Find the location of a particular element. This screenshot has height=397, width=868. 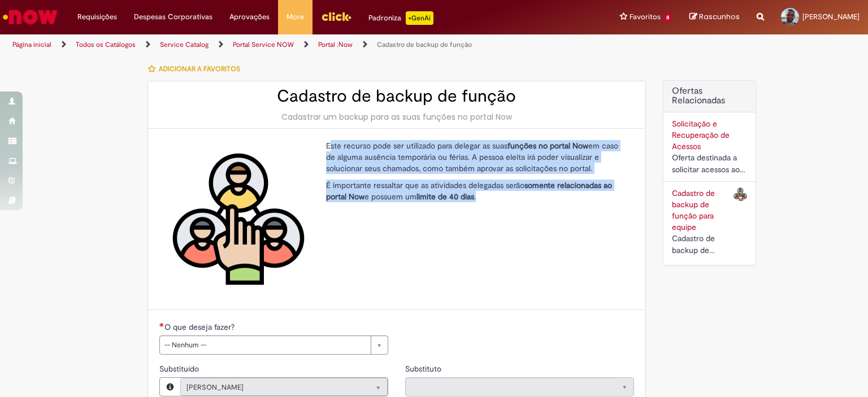

ul: Trilhas de página is located at coordinates (289, 45).